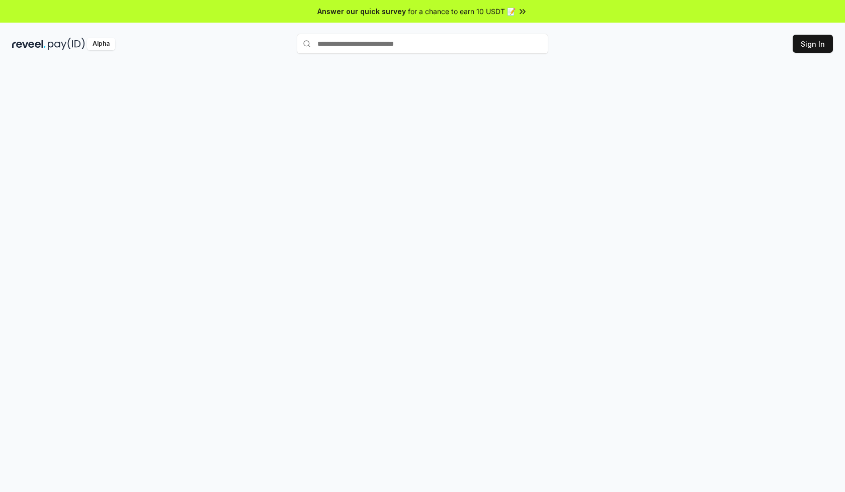  What do you see at coordinates (362, 11) in the screenshot?
I see `span: Answer our quick survey` at bounding box center [362, 11].